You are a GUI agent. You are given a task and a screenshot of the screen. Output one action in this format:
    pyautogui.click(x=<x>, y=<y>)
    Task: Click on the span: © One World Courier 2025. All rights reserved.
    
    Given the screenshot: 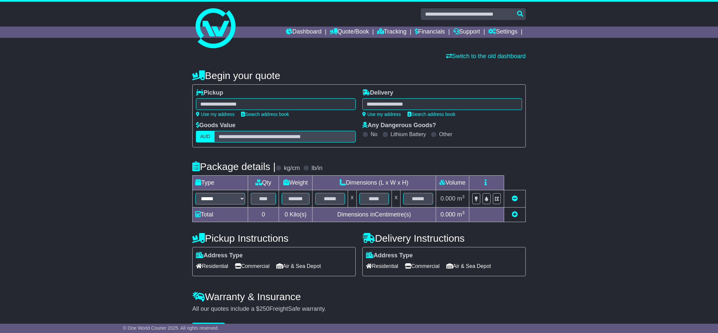 What is the action you would take?
    pyautogui.click(x=171, y=328)
    